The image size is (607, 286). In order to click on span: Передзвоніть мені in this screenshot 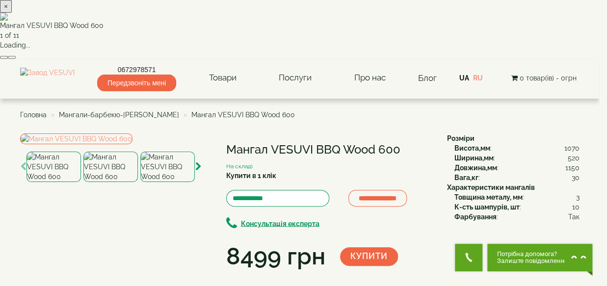, I will do `click(137, 83)`.